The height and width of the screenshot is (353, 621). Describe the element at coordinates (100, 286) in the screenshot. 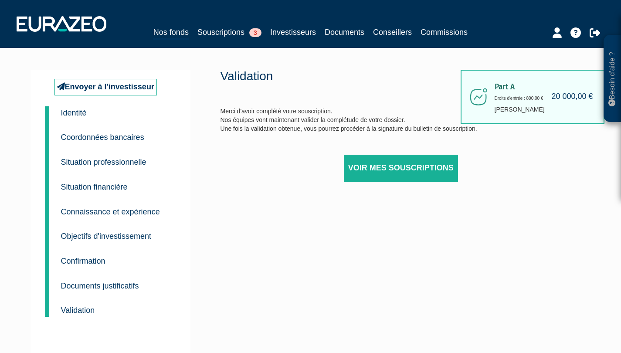

I see `small: Documents justificatifs` at that location.